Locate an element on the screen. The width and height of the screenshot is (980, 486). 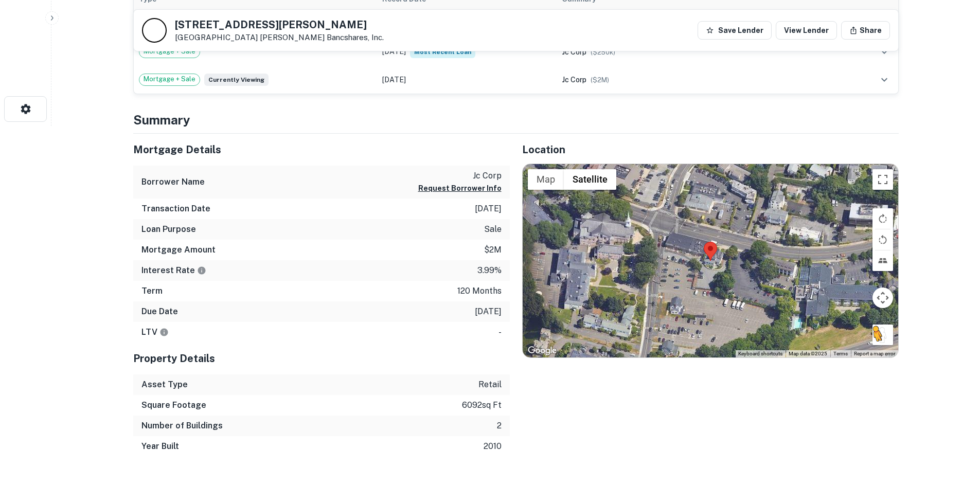
div: Chat Widget is located at coordinates (954, 396).